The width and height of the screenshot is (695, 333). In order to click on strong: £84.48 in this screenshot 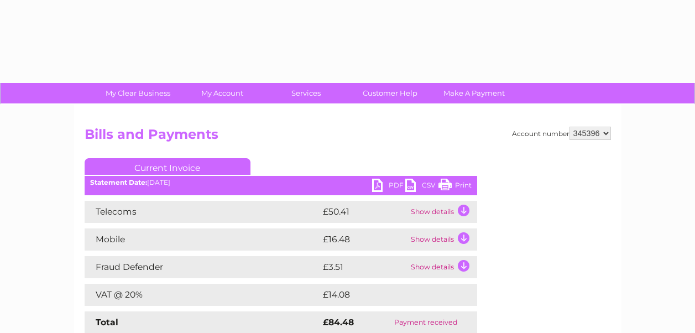, I will do `click(338, 322)`.